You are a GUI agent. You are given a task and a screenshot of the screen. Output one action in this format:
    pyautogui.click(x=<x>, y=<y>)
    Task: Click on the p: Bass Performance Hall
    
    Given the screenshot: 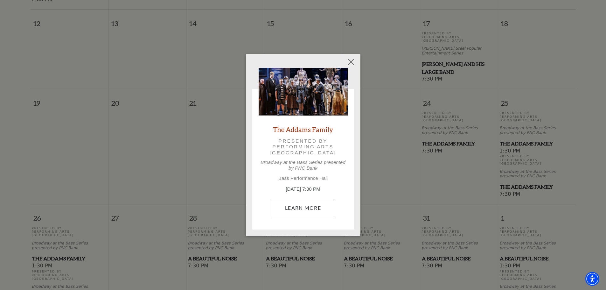 What is the action you would take?
    pyautogui.click(x=303, y=178)
    